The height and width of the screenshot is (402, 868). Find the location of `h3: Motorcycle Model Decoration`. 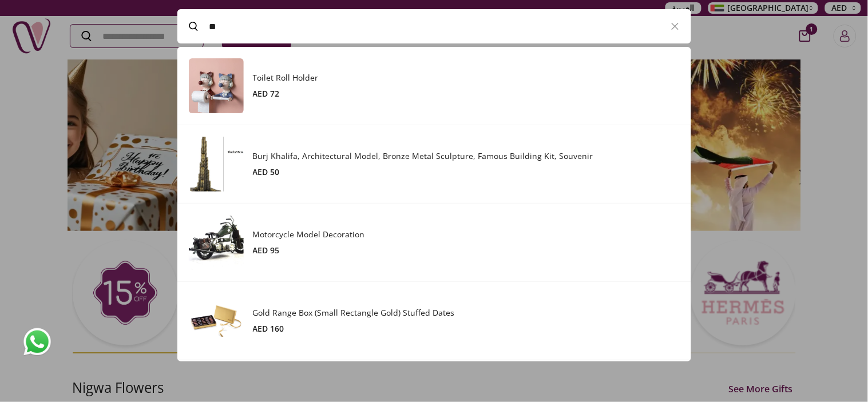

h3: Motorcycle Model Decoration is located at coordinates (466, 234).